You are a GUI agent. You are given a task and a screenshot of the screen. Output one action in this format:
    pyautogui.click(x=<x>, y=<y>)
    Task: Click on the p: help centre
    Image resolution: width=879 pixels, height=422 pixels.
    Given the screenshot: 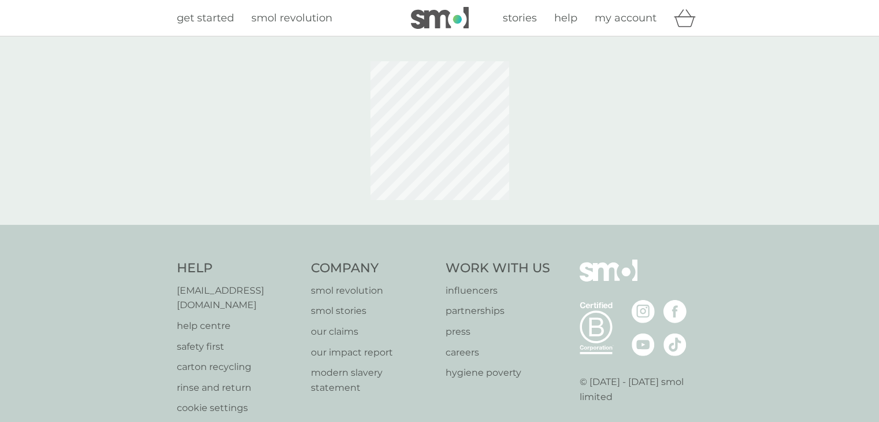 What is the action you would take?
    pyautogui.click(x=238, y=326)
    